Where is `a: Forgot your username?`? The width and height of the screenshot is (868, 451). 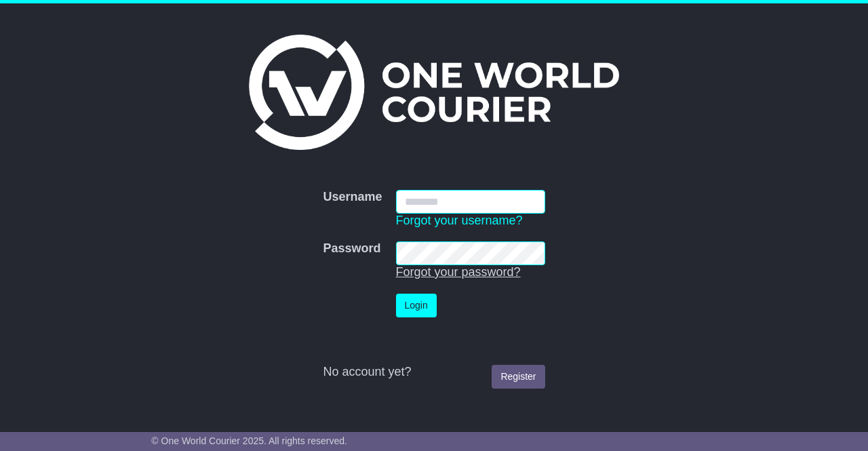
a: Forgot your username? is located at coordinates (459, 221).